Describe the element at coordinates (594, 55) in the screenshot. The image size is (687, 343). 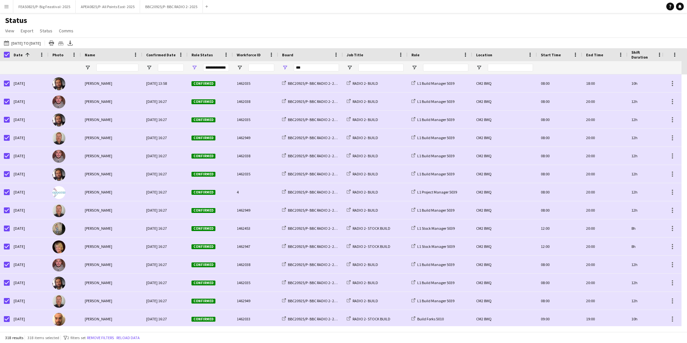
I see `span: End Time` at that location.